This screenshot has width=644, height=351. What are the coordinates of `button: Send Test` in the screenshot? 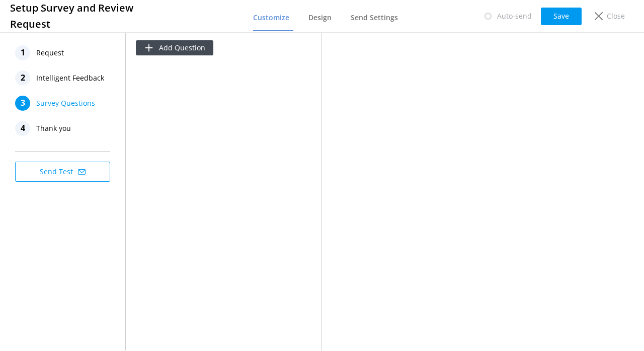 It's located at (63, 171).